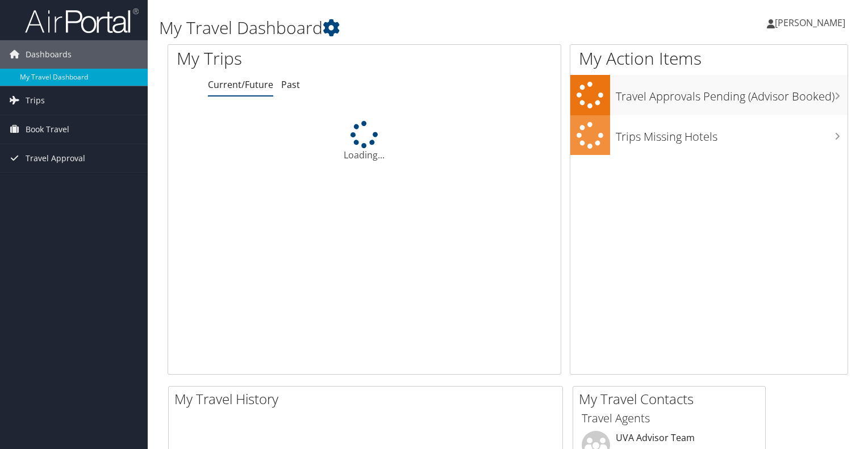 The height and width of the screenshot is (449, 868). Describe the element at coordinates (48, 54) in the screenshot. I see `span: Dashboards` at that location.